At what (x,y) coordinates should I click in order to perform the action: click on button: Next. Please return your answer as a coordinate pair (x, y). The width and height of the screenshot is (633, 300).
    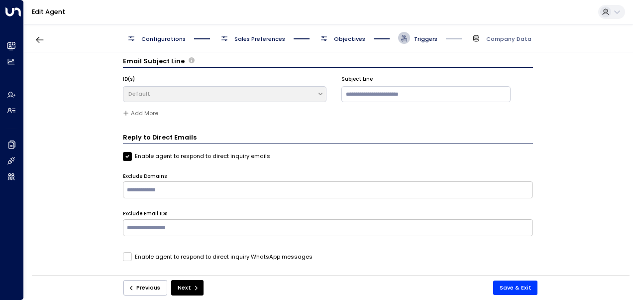
    Looking at the image, I should click on (187, 287).